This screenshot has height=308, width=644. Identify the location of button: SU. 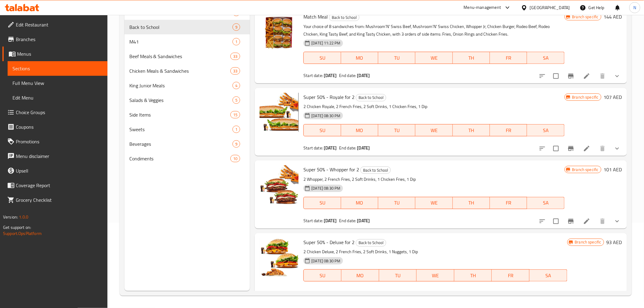
(322, 130).